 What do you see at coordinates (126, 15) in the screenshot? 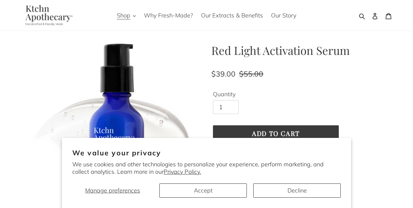
I see `button: Shop` at bounding box center [126, 15].